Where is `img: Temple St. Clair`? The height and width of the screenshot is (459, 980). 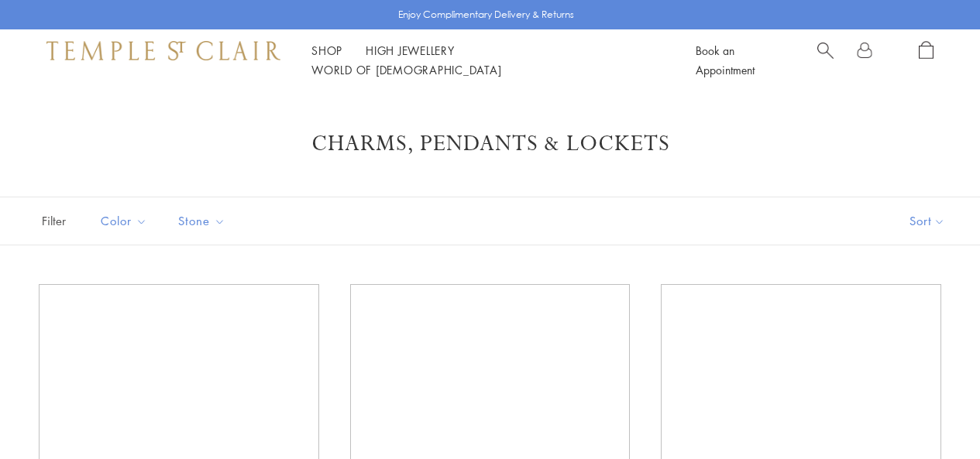
img: Temple St. Clair is located at coordinates (163, 50).